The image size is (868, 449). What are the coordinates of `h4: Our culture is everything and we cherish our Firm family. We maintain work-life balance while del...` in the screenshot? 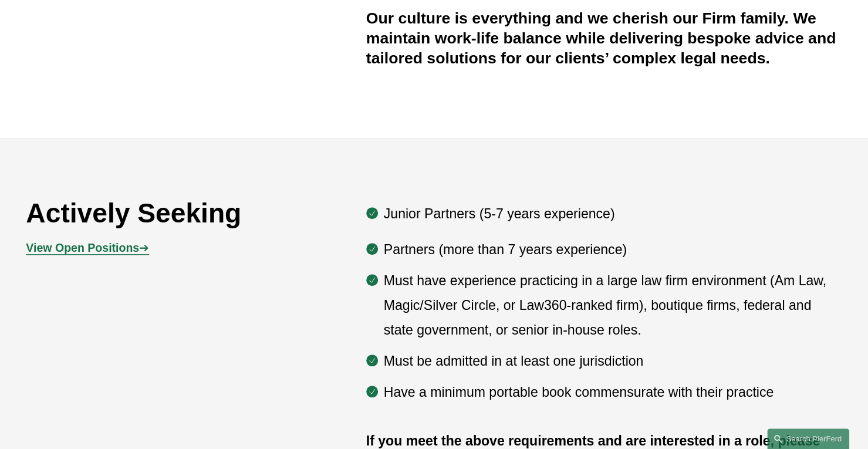 It's located at (604, 38).